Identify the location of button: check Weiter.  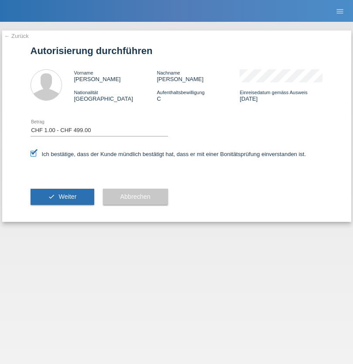
(62, 197).